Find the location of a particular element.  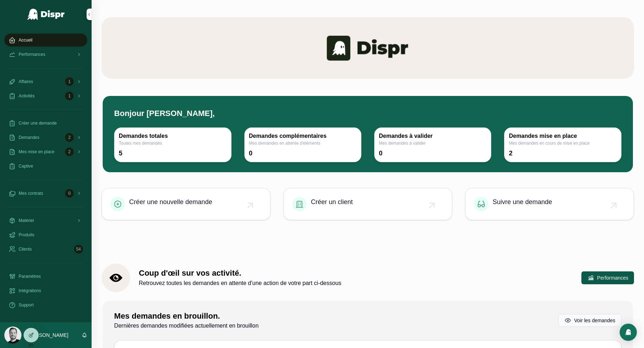

span: Mes demandes en attente d'éléments is located at coordinates (303, 143).